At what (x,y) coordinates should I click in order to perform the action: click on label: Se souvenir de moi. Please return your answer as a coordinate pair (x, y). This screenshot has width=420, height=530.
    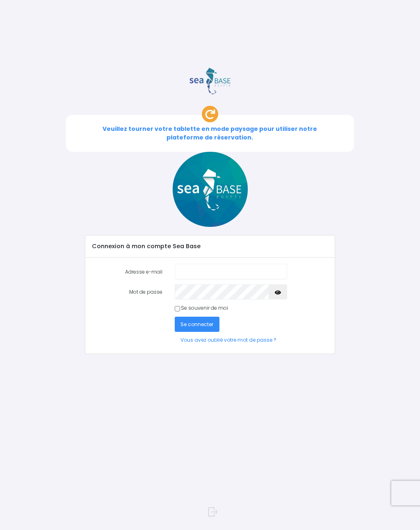
    Looking at the image, I should click on (204, 308).